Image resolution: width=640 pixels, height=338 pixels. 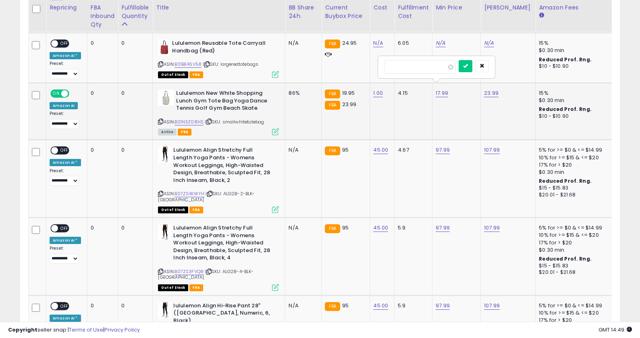 What do you see at coordinates (441, 43) in the screenshot?
I see `a: N/A` at bounding box center [441, 43].